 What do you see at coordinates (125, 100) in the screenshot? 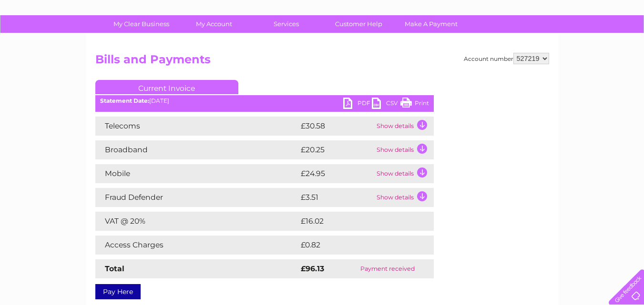
I see `b: Statement Date:` at bounding box center [125, 100].